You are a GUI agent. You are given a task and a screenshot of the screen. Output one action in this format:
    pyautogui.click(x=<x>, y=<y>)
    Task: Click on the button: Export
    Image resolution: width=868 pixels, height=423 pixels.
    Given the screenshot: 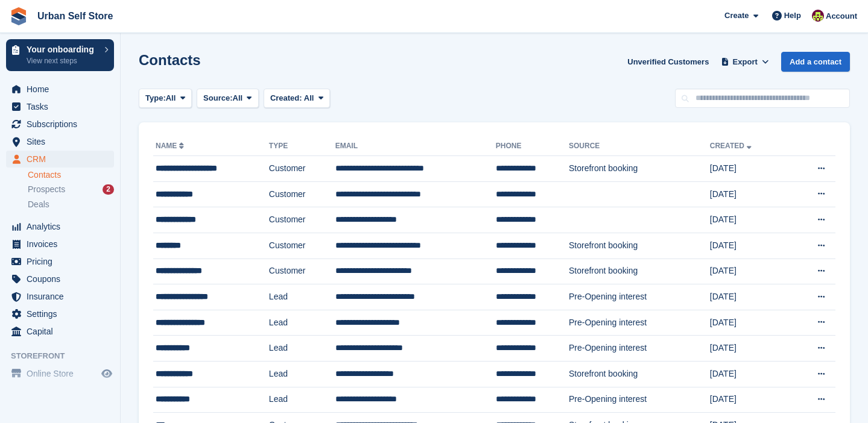 What is the action you would take?
    pyautogui.click(x=745, y=62)
    